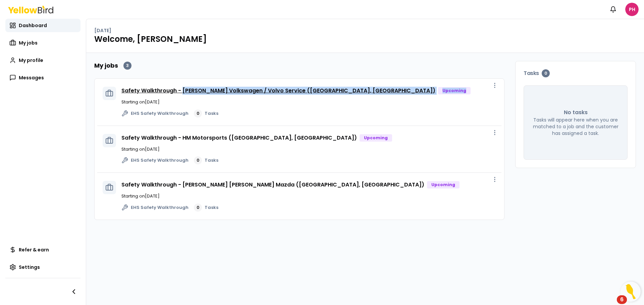  Describe the element at coordinates (43, 267) in the screenshot. I see `a: Settings` at that location.